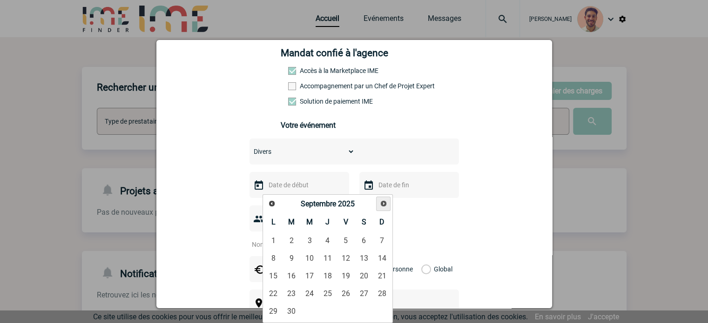 The image size is (708, 323). What do you see at coordinates (291, 294) in the screenshot?
I see `a: 23` at bounding box center [291, 294].